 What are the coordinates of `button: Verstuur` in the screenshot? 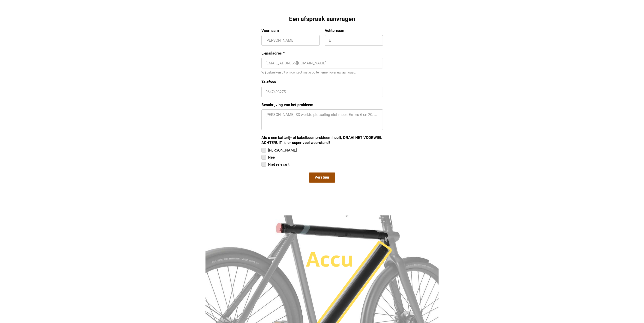 It's located at (322, 177).